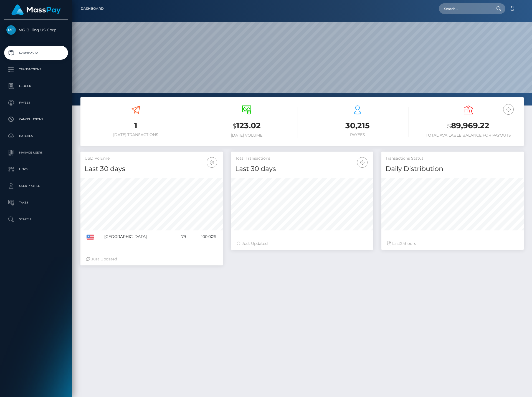  I want to click on a: Transactions, so click(36, 70).